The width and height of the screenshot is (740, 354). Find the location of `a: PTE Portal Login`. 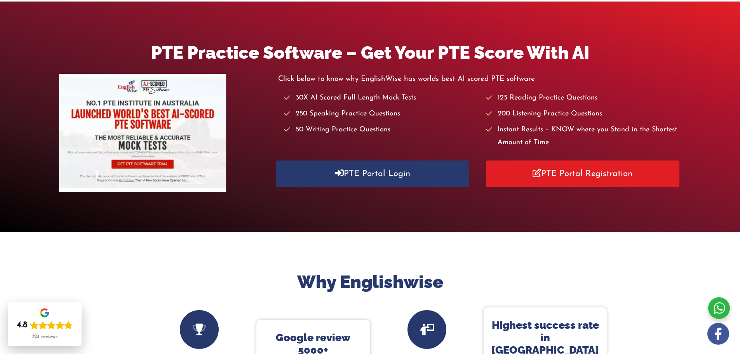

a: PTE Portal Login is located at coordinates (373, 174).